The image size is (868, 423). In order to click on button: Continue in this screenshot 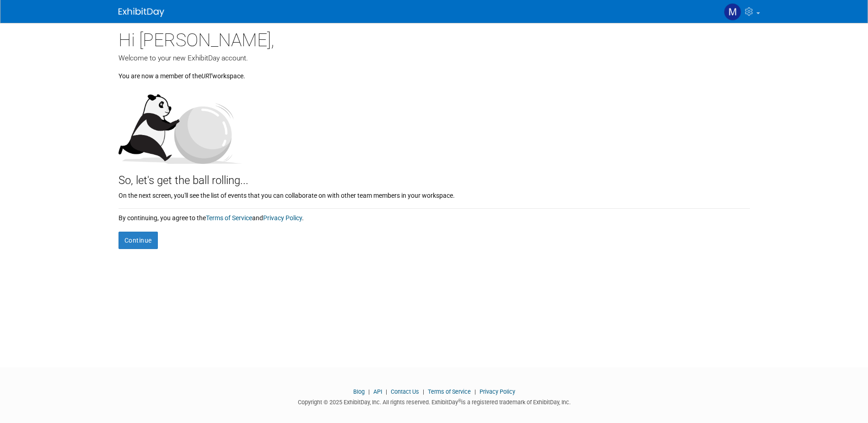, I will do `click(138, 240)`.